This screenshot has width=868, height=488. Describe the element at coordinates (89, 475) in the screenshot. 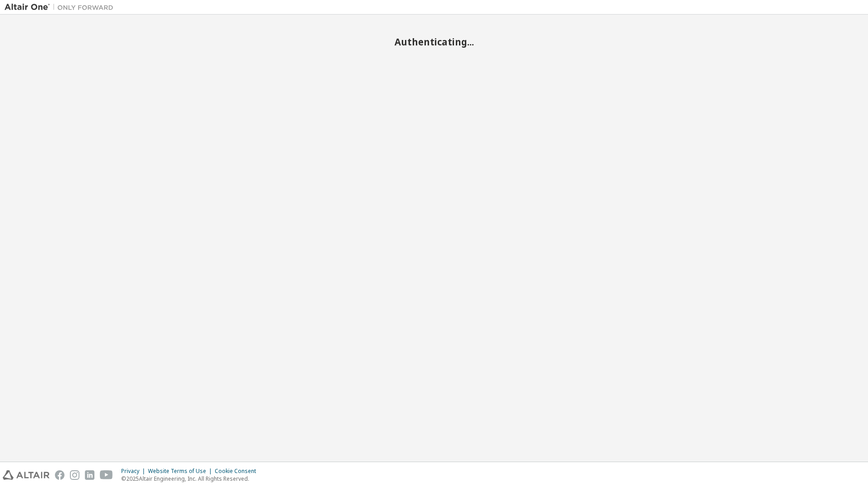

I see `img: linkedin.svg` at that location.